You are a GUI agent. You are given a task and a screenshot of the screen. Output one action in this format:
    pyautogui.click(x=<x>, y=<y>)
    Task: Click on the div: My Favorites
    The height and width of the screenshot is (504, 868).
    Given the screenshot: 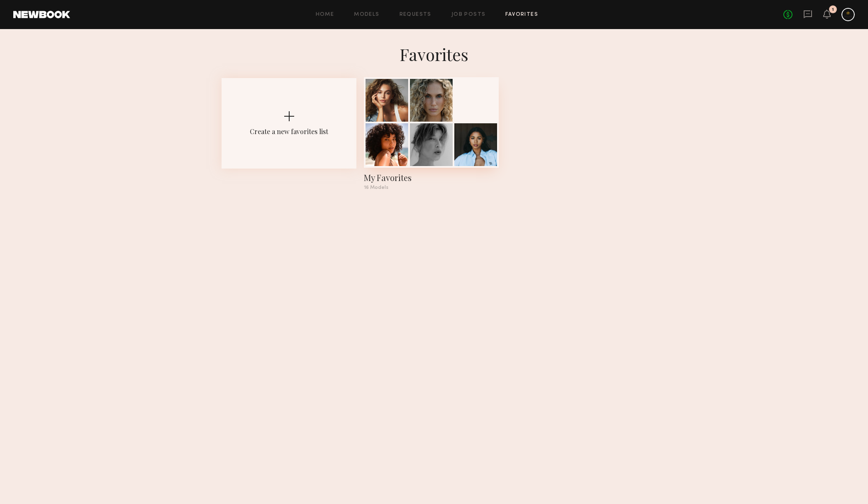 What is the action you would take?
    pyautogui.click(x=431, y=178)
    